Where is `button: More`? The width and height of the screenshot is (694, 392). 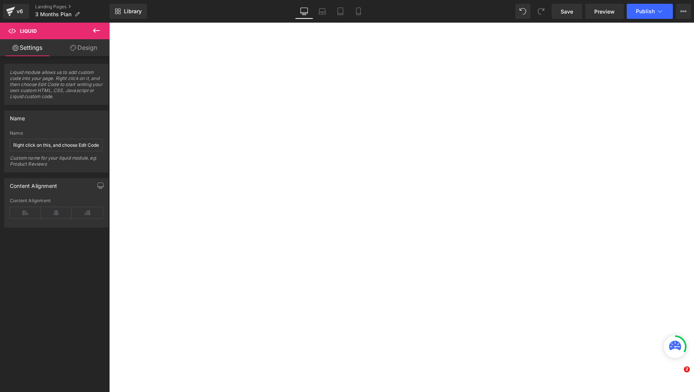
button: More is located at coordinates (683, 11).